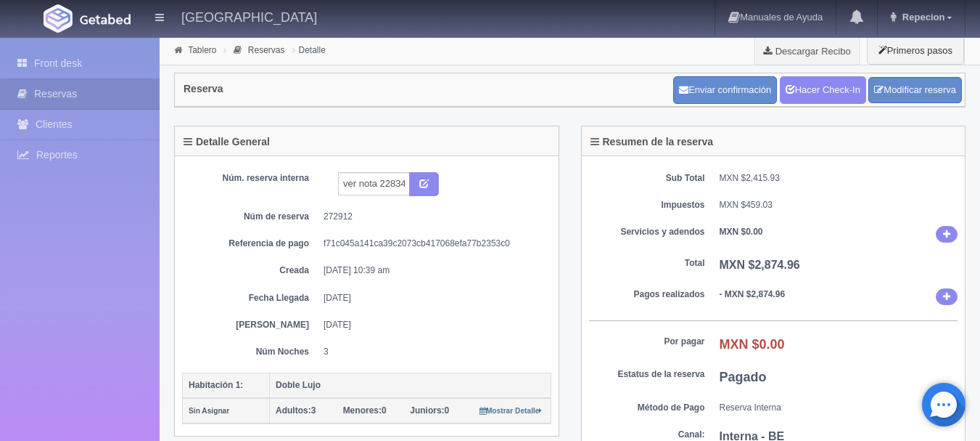  I want to click on dt: Impuestos, so click(647, 205).